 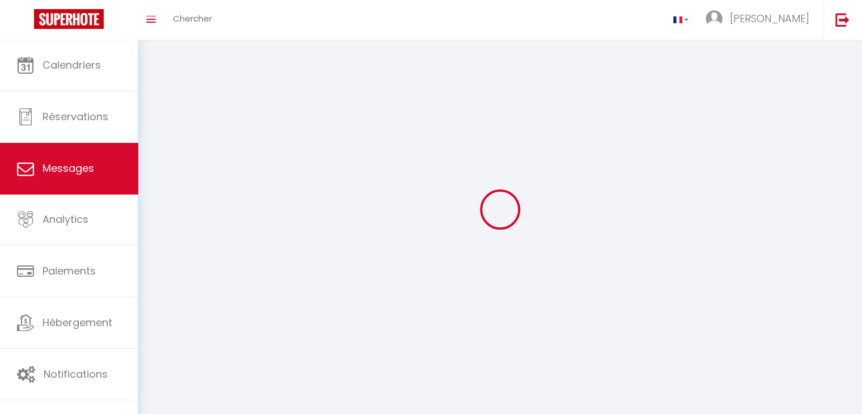 I want to click on img: Super Booking, so click(x=69, y=19).